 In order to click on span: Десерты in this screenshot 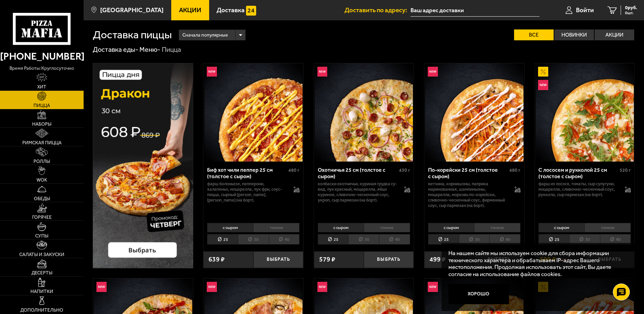, I will do `click(42, 273)`.